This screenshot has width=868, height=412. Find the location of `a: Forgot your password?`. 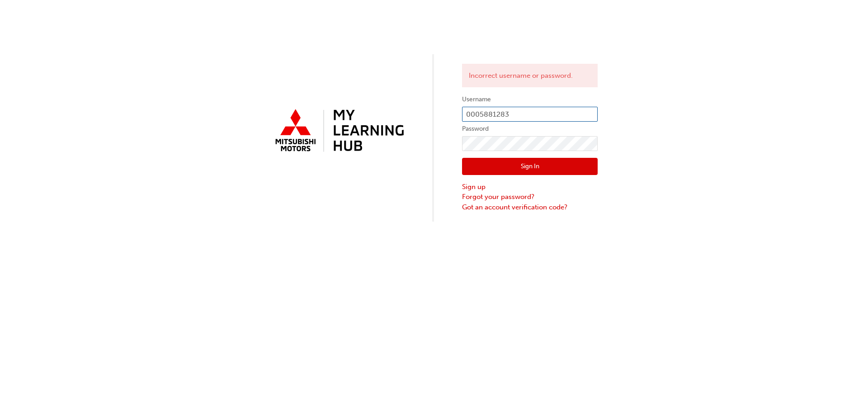

a: Forgot your password? is located at coordinates (530, 197).